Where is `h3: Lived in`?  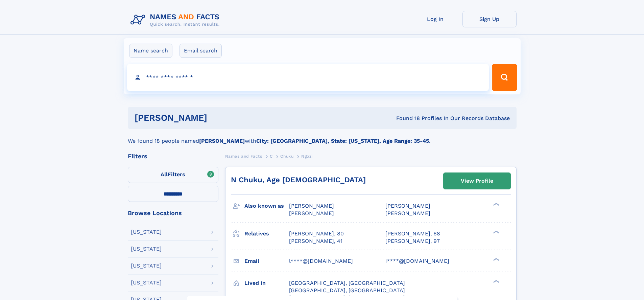 h3: Lived in is located at coordinates (267, 283).